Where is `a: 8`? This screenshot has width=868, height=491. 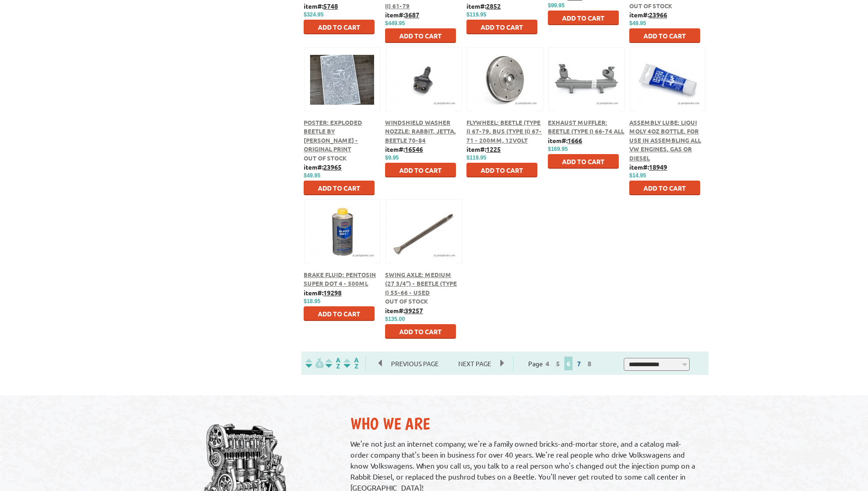 a: 8 is located at coordinates (590, 364).